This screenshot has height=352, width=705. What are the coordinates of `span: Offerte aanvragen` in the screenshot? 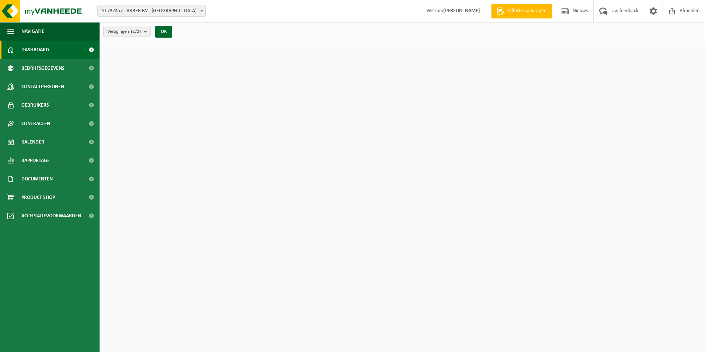 It's located at (527, 11).